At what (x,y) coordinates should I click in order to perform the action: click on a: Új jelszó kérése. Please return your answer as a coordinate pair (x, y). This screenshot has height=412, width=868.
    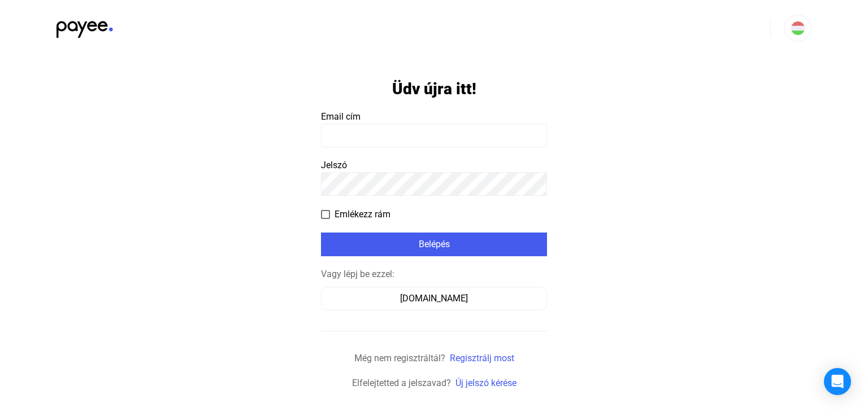
    Looking at the image, I should click on (486, 383).